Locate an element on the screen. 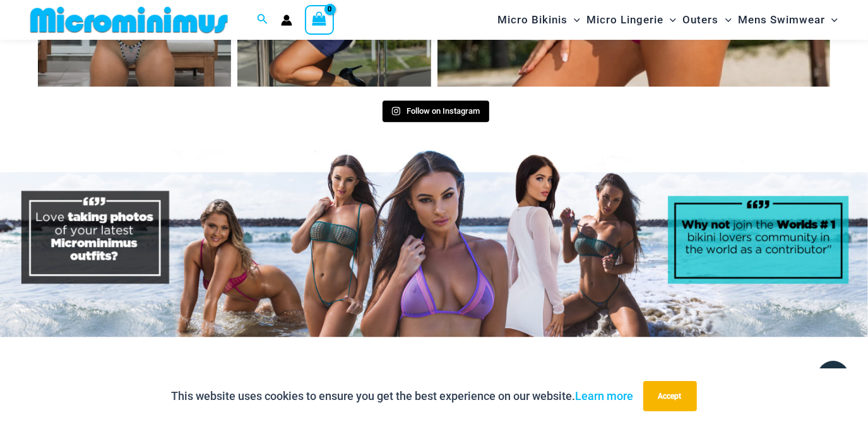 This screenshot has width=868, height=424. a: Micro LingerieMenu ToggleMenu Toggle is located at coordinates (631, 20).